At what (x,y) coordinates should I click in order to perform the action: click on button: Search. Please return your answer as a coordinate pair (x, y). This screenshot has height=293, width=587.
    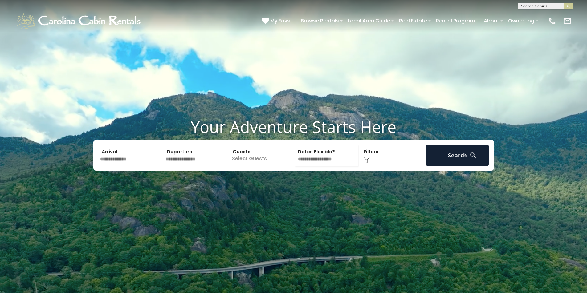
    Looking at the image, I should click on (457, 155).